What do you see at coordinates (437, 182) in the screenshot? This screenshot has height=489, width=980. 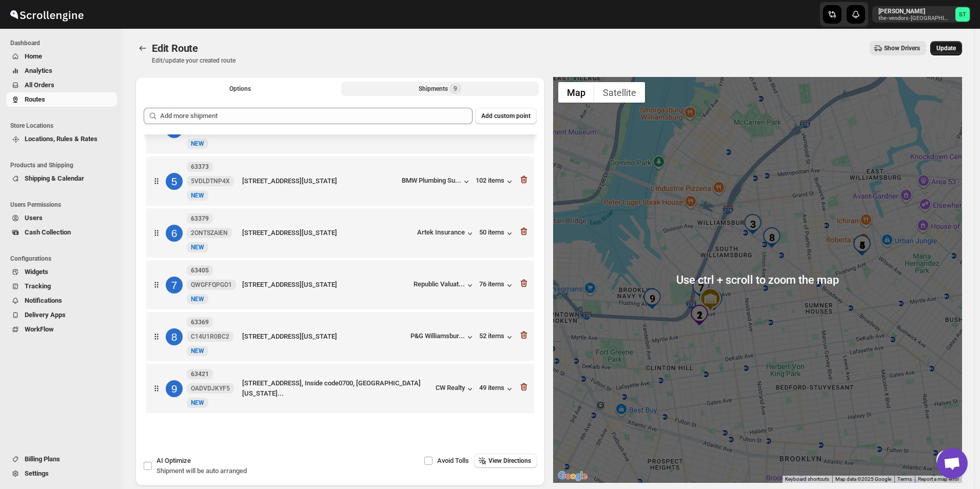 I see `button: BMW Plumbing Su...` at bounding box center [437, 182].